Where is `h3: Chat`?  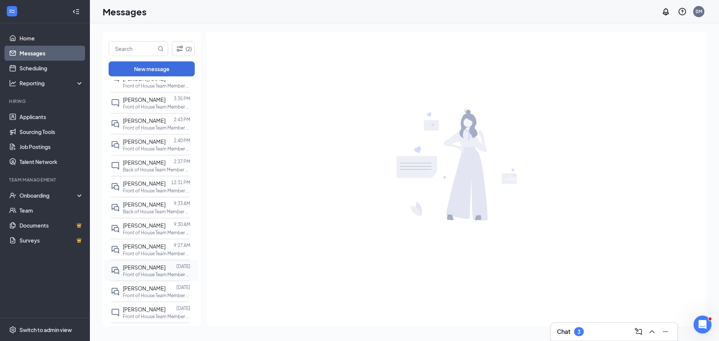 h3: Chat is located at coordinates (564, 332).